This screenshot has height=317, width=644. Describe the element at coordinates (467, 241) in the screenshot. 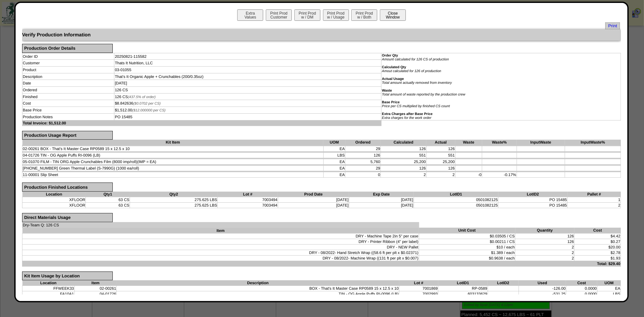

I see `td: $0.00211 / CS` at that location.